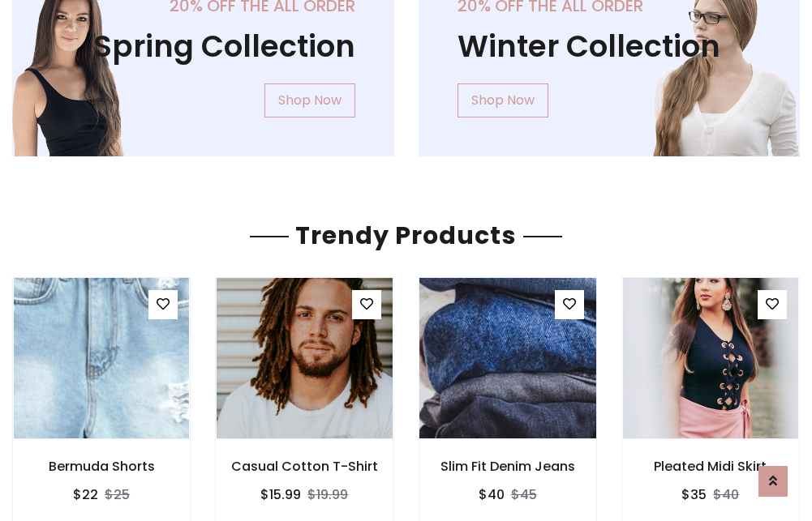  I want to click on h6: Pleated Midi Skirt, so click(711, 466).